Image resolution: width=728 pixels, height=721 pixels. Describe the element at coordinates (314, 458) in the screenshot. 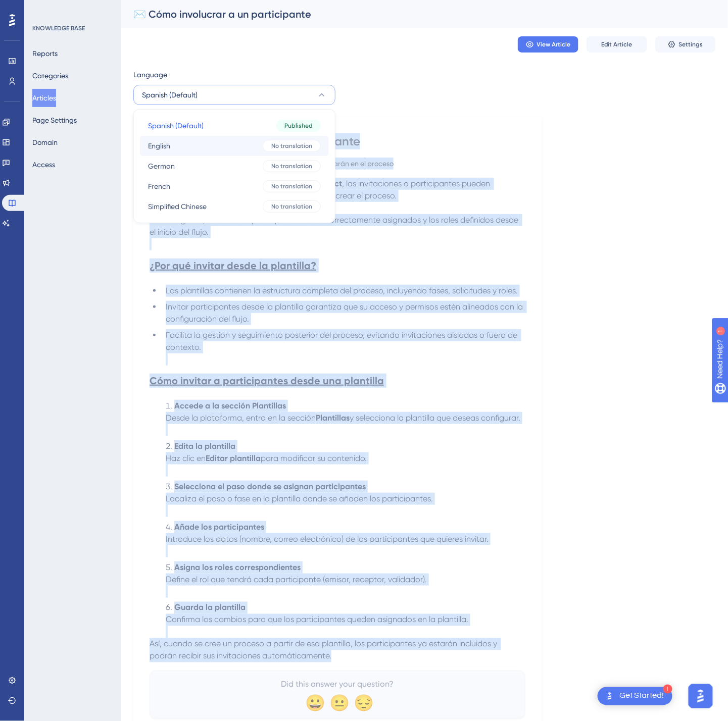

I see `span: para modificar su contenido.` at that location.